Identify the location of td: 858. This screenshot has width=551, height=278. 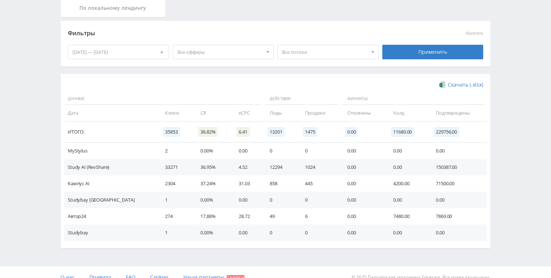
(280, 184).